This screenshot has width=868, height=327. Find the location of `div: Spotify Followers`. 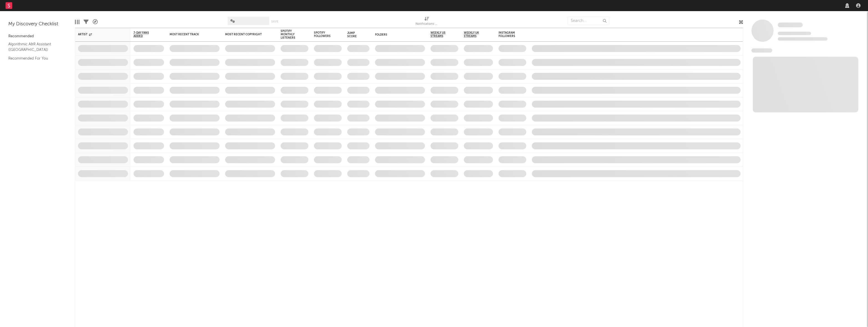

div: Spotify Followers is located at coordinates (324, 34).